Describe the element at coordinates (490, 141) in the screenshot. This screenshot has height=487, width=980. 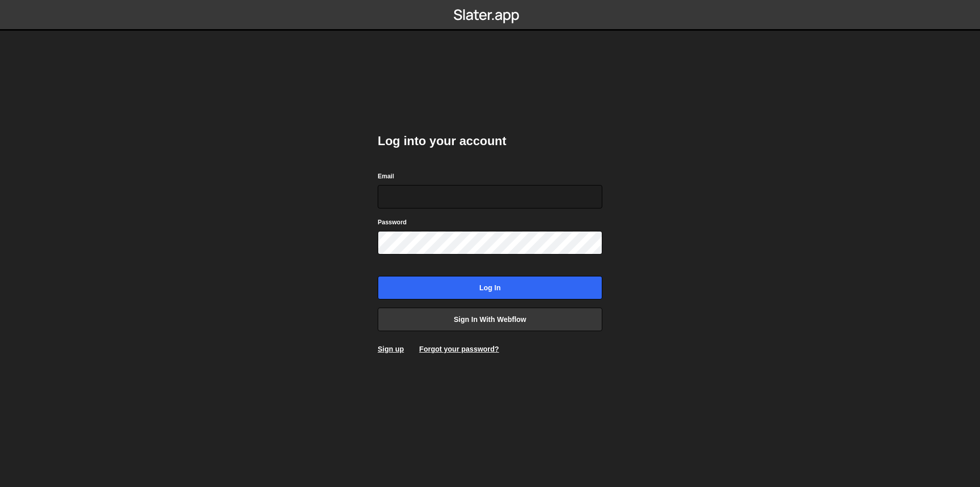
I see `h2: Log into your account` at that location.